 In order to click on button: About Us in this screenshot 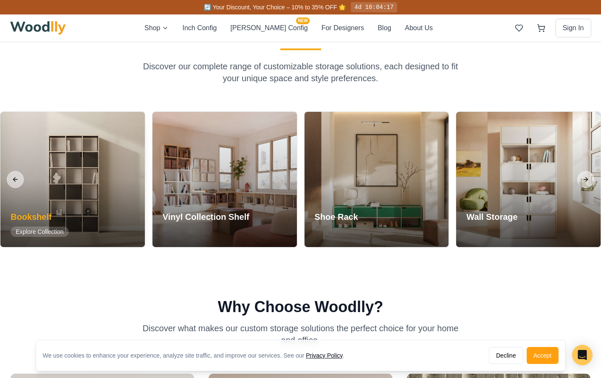, I will do `click(419, 28)`.